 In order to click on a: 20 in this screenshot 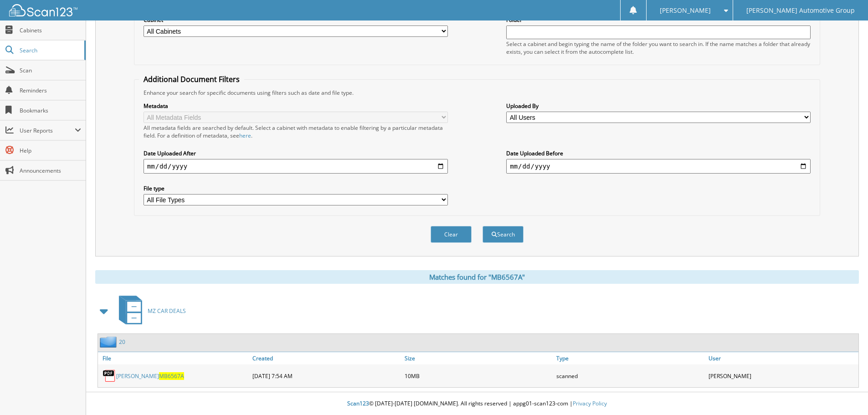, I will do `click(122, 342)`.